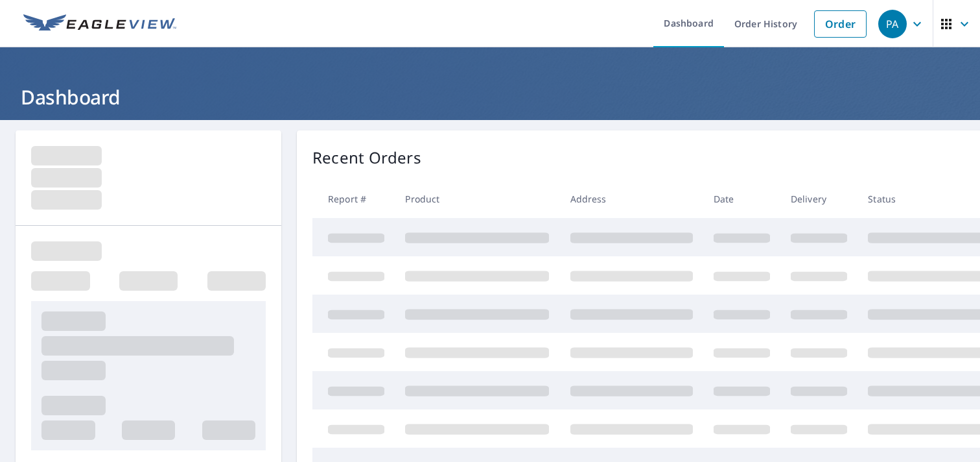  What do you see at coordinates (840, 24) in the screenshot?
I see `a: Order` at bounding box center [840, 24].